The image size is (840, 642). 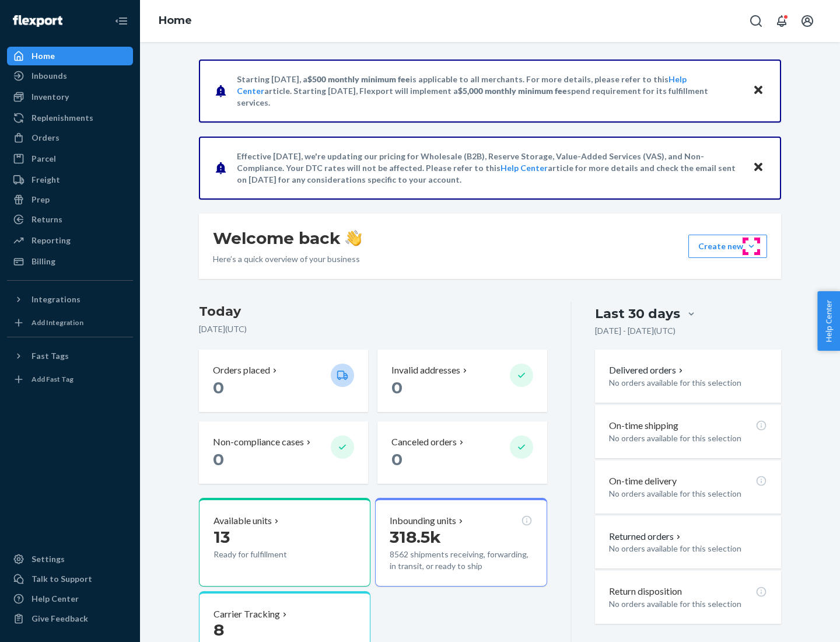 What do you see at coordinates (646, 537) in the screenshot?
I see `p: Returned orders` at bounding box center [646, 537].